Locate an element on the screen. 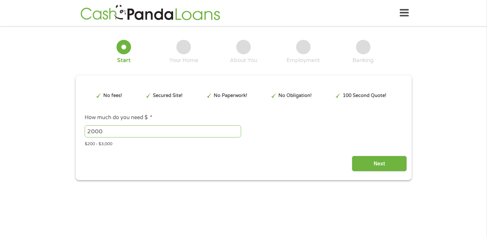 This screenshot has width=487, height=237. label: How much do you need $ is located at coordinates (118, 118).